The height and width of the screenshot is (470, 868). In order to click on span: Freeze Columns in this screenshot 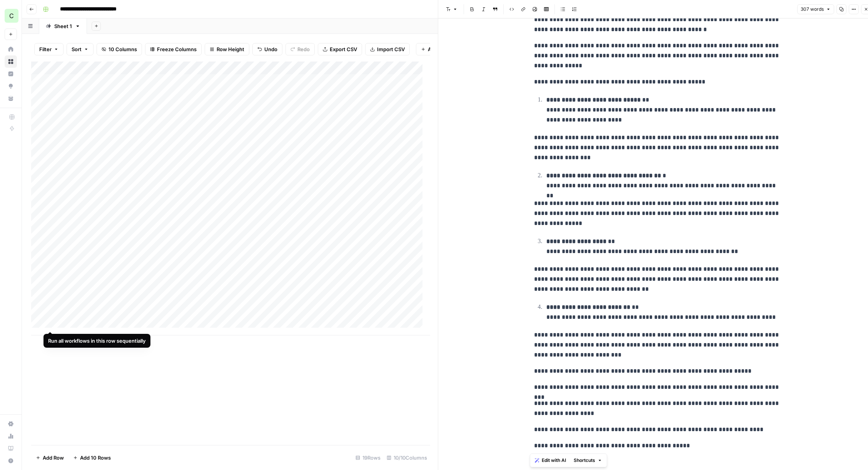, I will do `click(176, 49)`.